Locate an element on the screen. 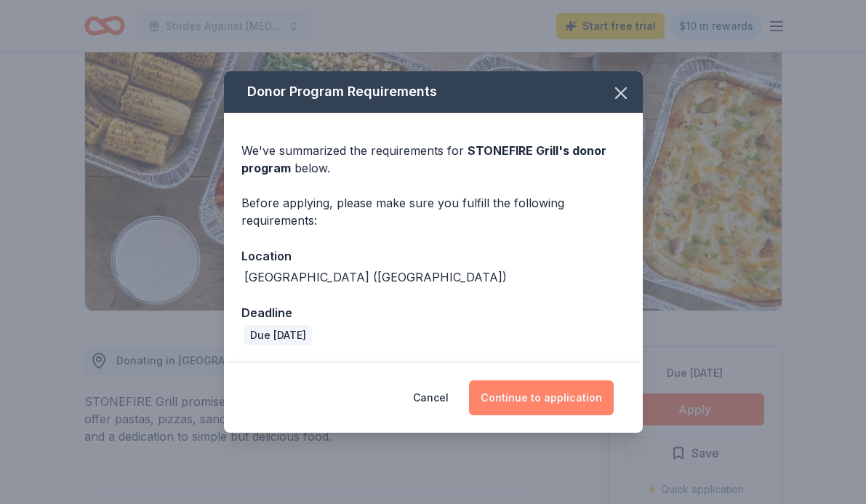 The height and width of the screenshot is (504, 866). div: Location is located at coordinates (434, 256).